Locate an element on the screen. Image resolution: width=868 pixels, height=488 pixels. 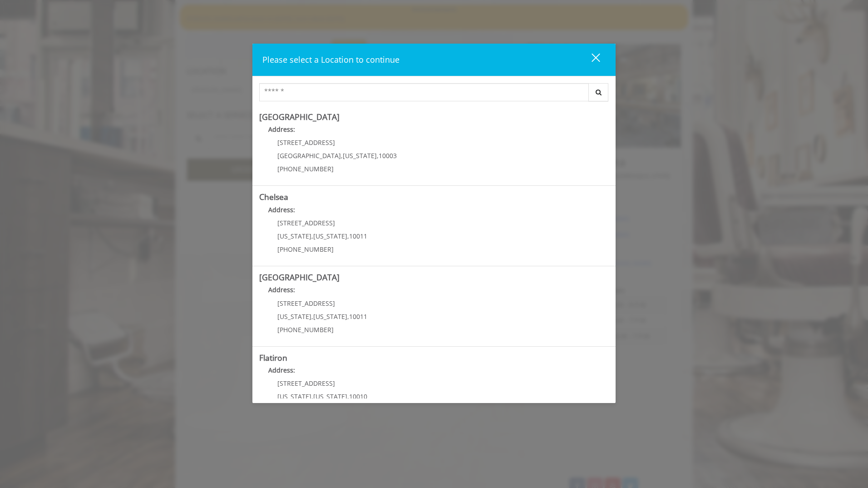
div: Center Select is located at coordinates (434, 94).